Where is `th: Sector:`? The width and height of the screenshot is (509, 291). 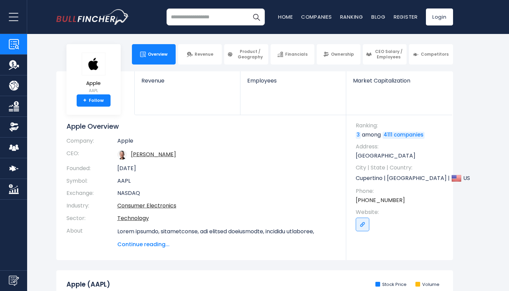 th: Sector: is located at coordinates (92, 218).